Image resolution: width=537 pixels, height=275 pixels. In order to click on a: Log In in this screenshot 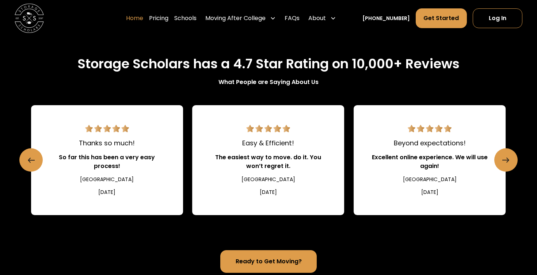, I will do `click(497, 18)`.